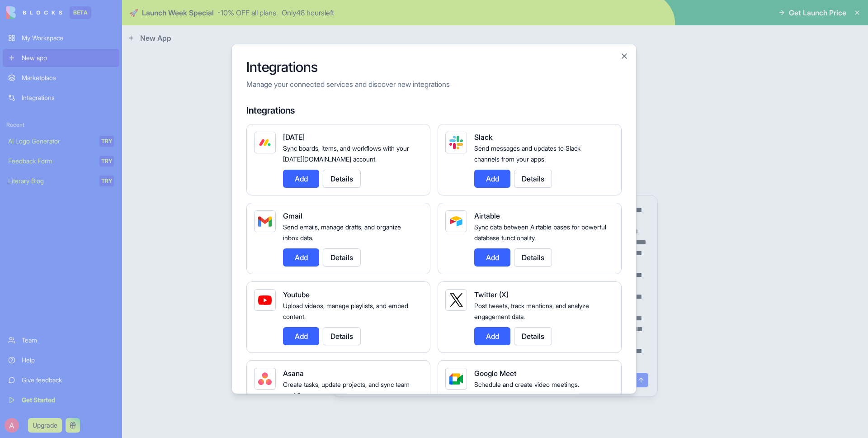  I want to click on span: Twitter (X), so click(492, 294).